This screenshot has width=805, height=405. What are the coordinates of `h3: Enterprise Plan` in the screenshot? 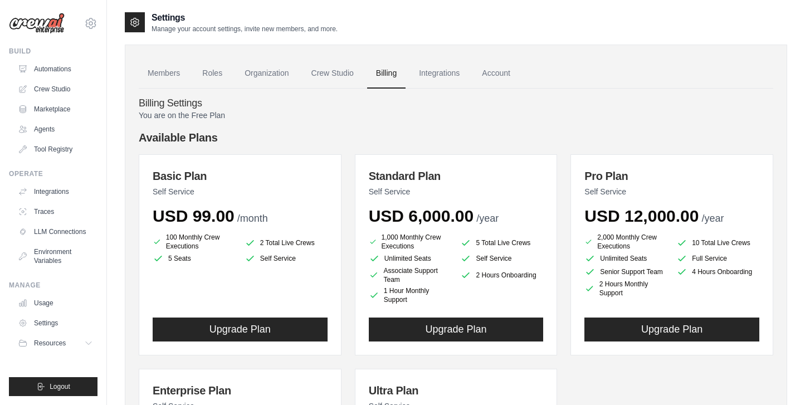 It's located at (240, 391).